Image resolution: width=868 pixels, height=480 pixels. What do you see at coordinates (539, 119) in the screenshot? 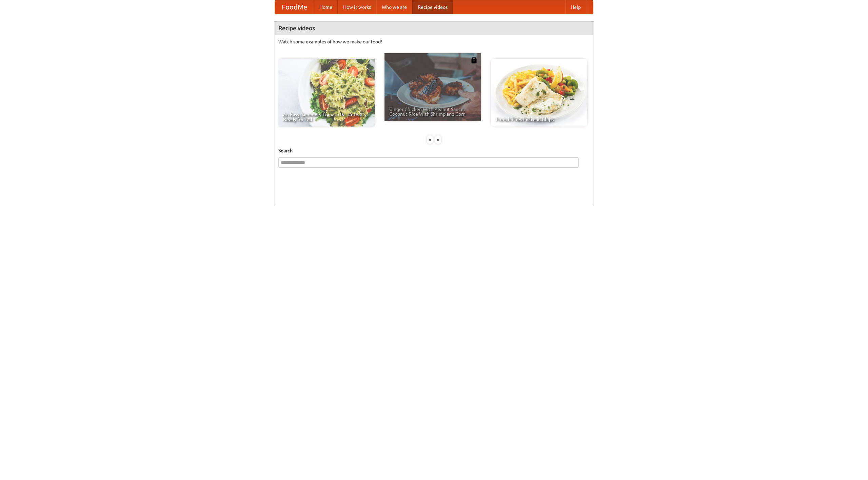
I see `span: French Fries Fish and Chips` at bounding box center [539, 119].